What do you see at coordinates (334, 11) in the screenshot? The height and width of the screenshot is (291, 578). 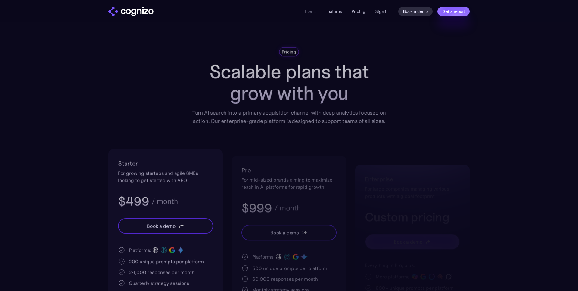 I see `a: Features` at bounding box center [334, 11].